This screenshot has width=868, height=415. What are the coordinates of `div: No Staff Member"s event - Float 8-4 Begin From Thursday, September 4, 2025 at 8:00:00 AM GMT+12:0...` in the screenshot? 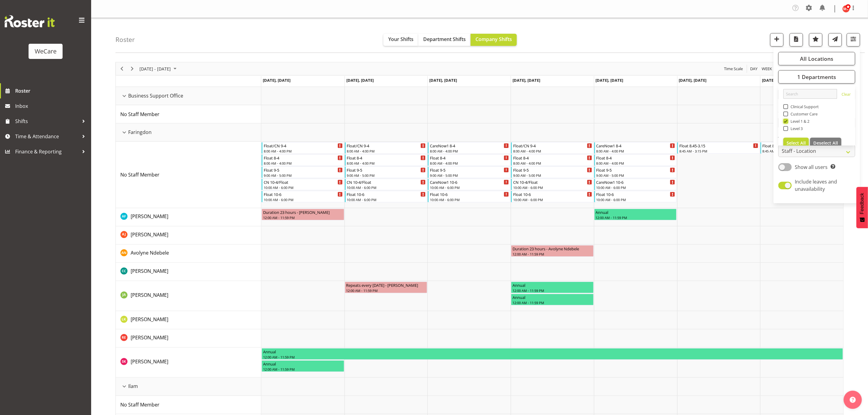 It's located at (552, 160).